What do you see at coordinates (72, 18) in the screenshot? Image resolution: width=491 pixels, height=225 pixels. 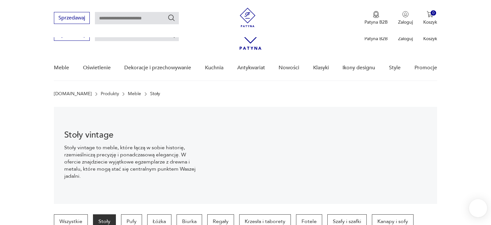 I see `button: Sprzedawaj` at bounding box center [72, 18].